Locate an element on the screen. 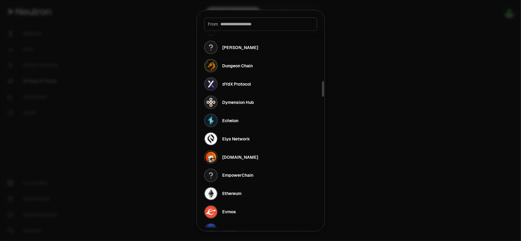  img: Echelon Logo is located at coordinates (211, 120).